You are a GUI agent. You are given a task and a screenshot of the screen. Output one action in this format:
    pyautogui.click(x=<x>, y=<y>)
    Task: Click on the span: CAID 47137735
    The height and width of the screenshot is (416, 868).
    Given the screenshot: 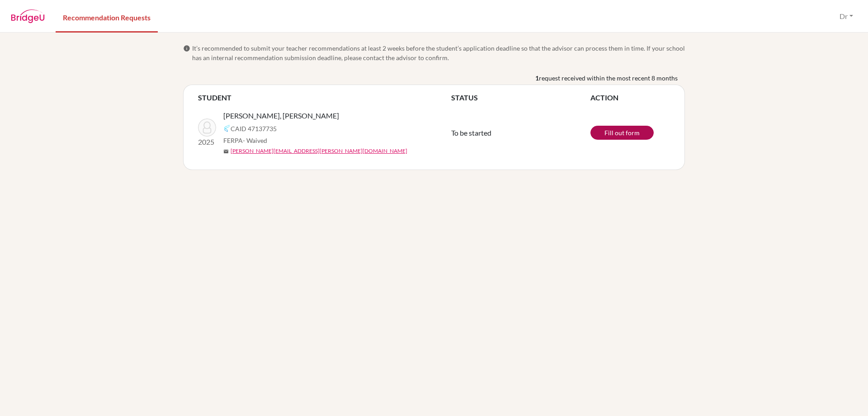 What is the action you would take?
    pyautogui.click(x=253, y=129)
    